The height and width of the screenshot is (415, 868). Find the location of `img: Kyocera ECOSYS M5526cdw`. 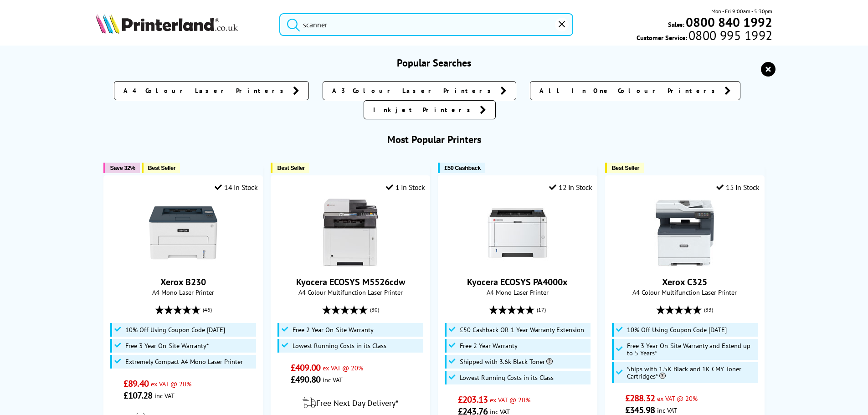

img: Kyocera ECOSYS M5526cdw is located at coordinates (350, 232).